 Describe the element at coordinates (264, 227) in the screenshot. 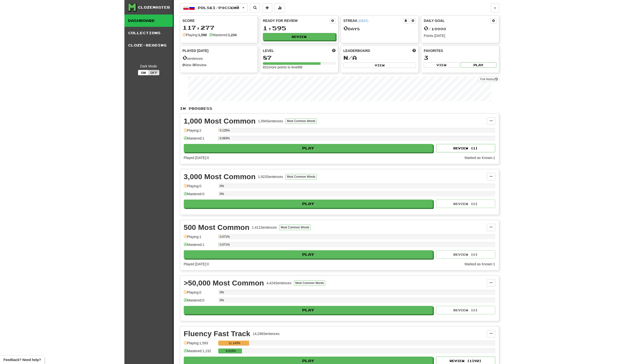

I see `div: 1,411 Sentences` at that location.